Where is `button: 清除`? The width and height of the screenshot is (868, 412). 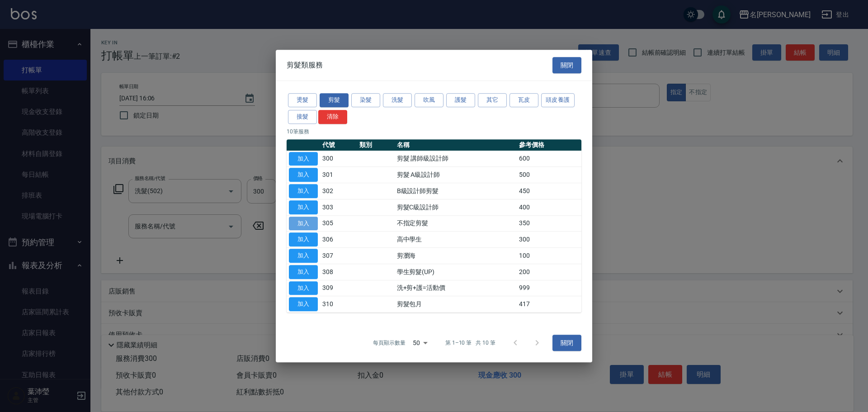
button: 清除 is located at coordinates (332, 116).